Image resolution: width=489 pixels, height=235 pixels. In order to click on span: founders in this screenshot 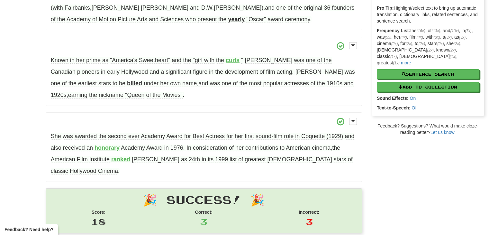, I will do `click(343, 8)`.